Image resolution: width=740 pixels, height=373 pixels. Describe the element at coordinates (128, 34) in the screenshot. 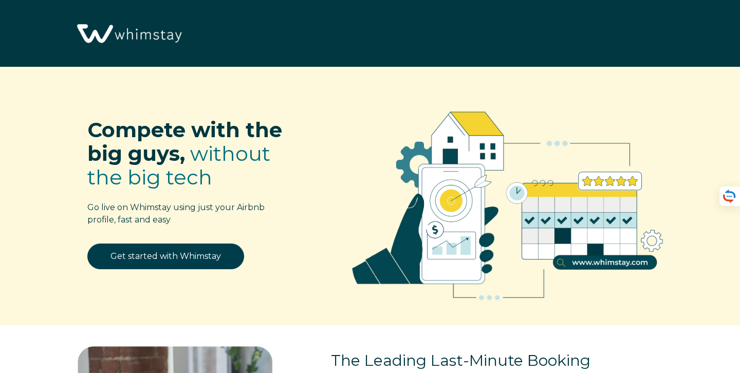

I see `img: Whimstay Logo-02 1` at that location.